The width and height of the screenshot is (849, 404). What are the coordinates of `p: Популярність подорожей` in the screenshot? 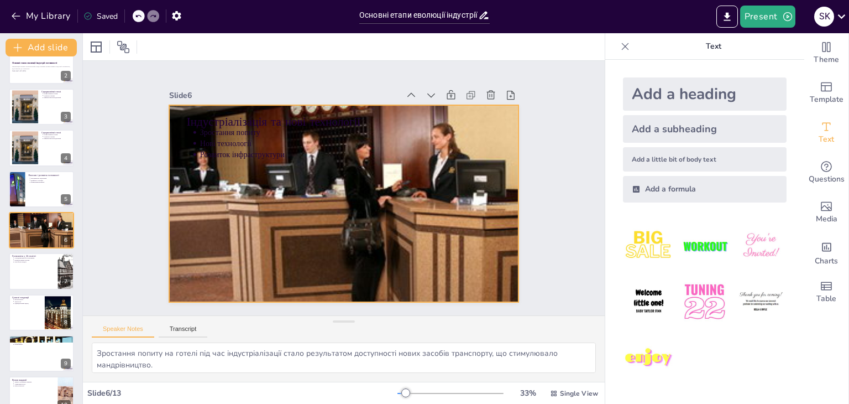 It's located at (51, 178).